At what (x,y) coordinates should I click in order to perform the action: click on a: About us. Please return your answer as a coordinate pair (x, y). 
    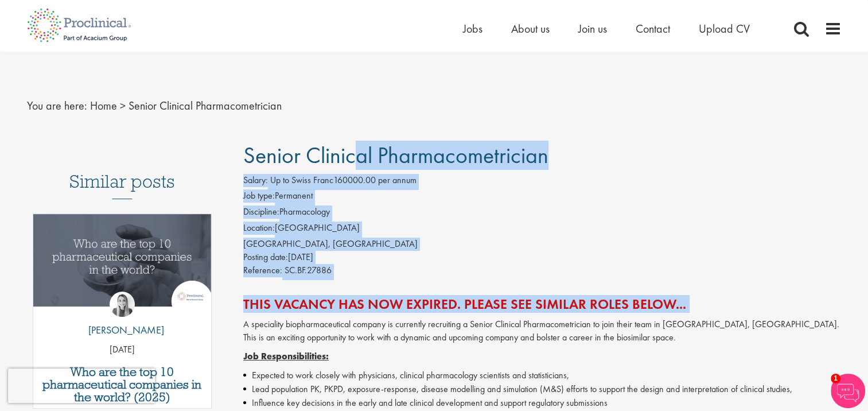
    Looking at the image, I should click on (530, 29).